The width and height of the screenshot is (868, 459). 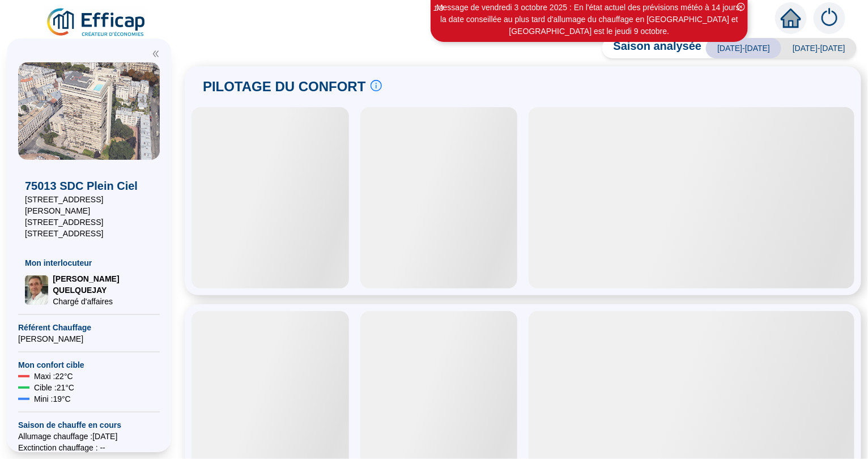 What do you see at coordinates (89, 186) in the screenshot?
I see `span: 75013 SDC Plein Ciel` at bounding box center [89, 186].